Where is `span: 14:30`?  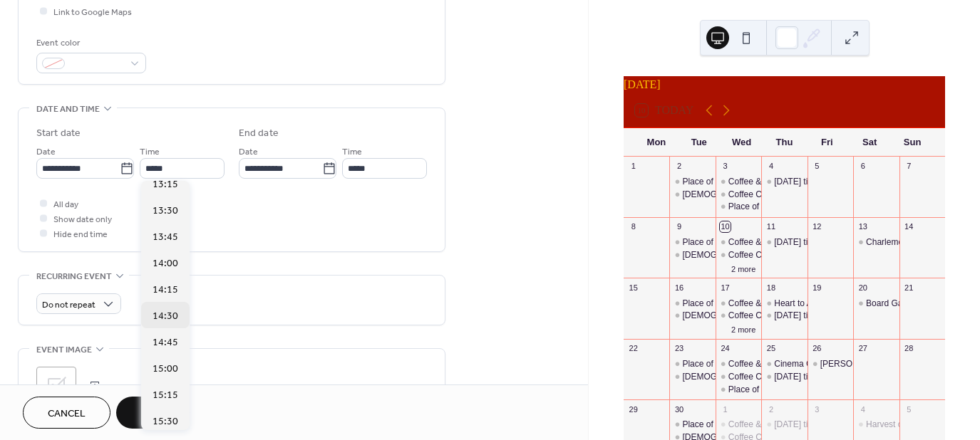
span: 14:30 is located at coordinates (166, 316).